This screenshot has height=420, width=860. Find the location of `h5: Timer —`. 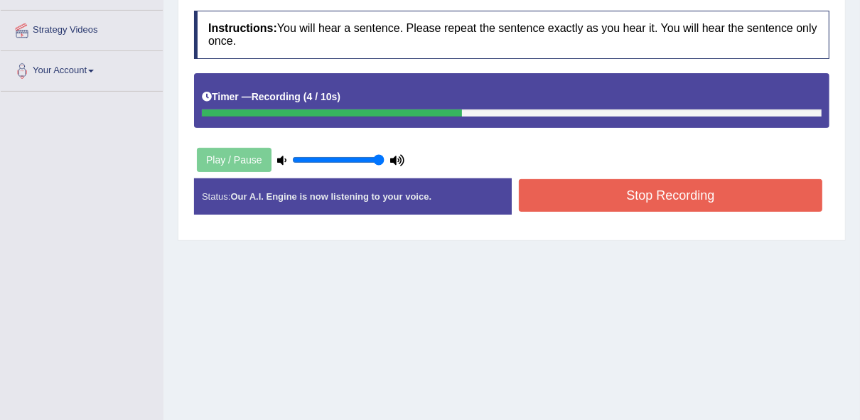

h5: Timer — is located at coordinates (271, 97).